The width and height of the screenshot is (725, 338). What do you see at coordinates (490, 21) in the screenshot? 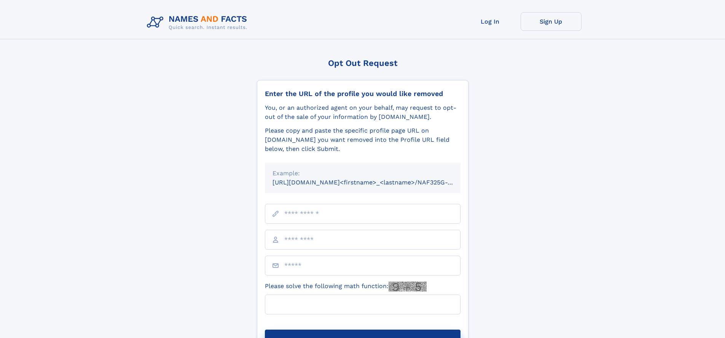
I see `a: Log In` at bounding box center [490, 21].